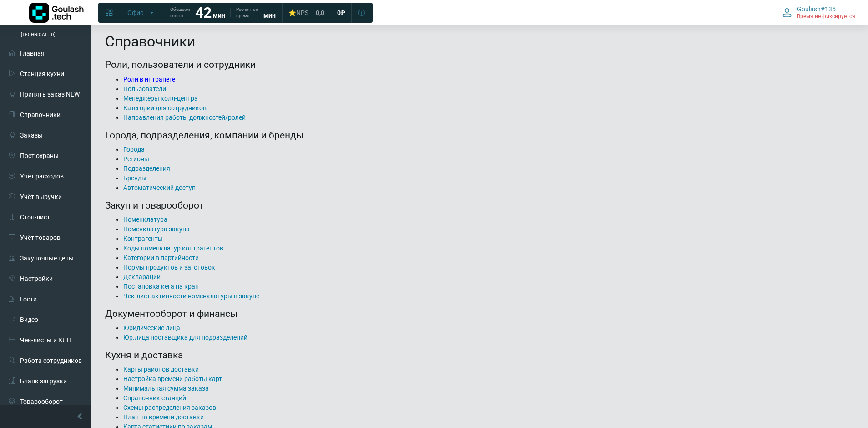 The image size is (868, 428). Describe the element at coordinates (184, 118) in the screenshot. I see `a: Направления работы должностей/ролей` at that location.